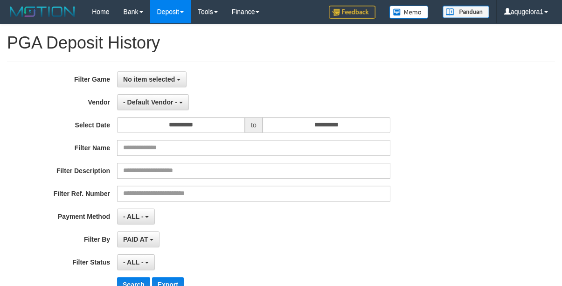 Image resolution: width=562 pixels, height=286 pixels. I want to click on span: - Default Vendor -, so click(150, 102).